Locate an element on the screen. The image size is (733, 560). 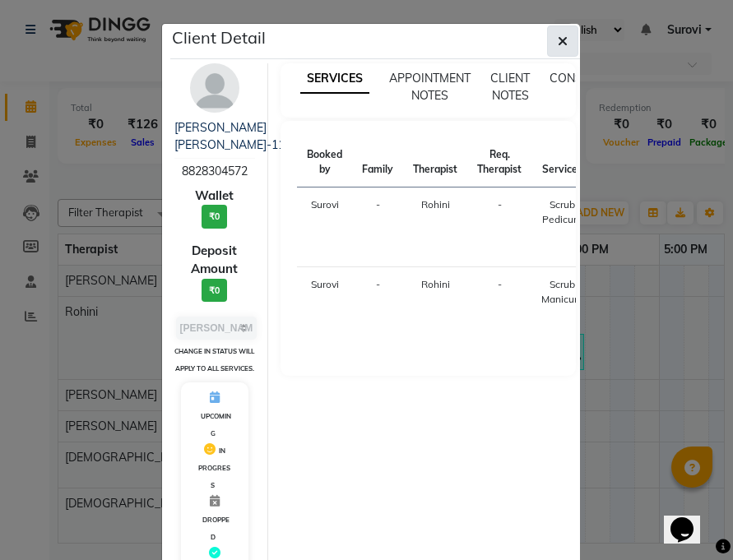
span: CLIENT NOTES is located at coordinates (510, 87).